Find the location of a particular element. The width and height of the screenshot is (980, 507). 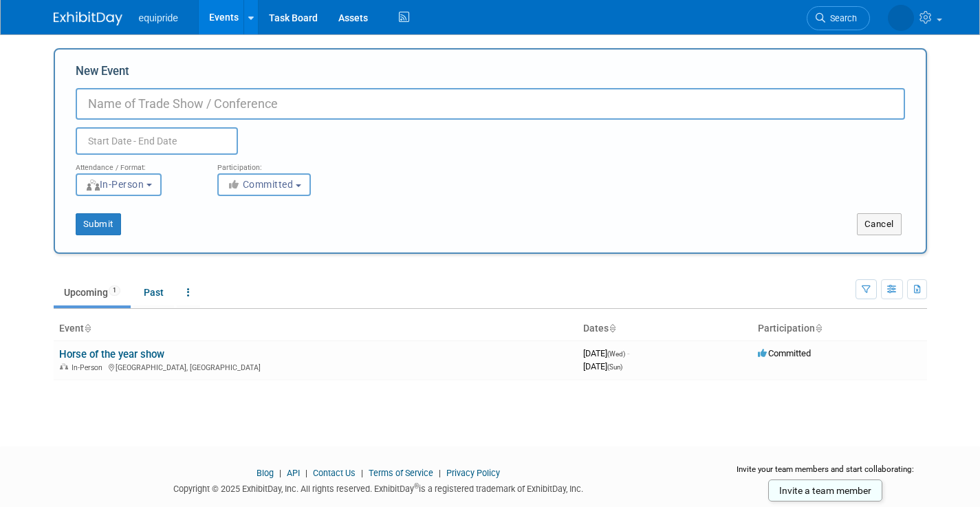

a: Blog is located at coordinates (265, 473).